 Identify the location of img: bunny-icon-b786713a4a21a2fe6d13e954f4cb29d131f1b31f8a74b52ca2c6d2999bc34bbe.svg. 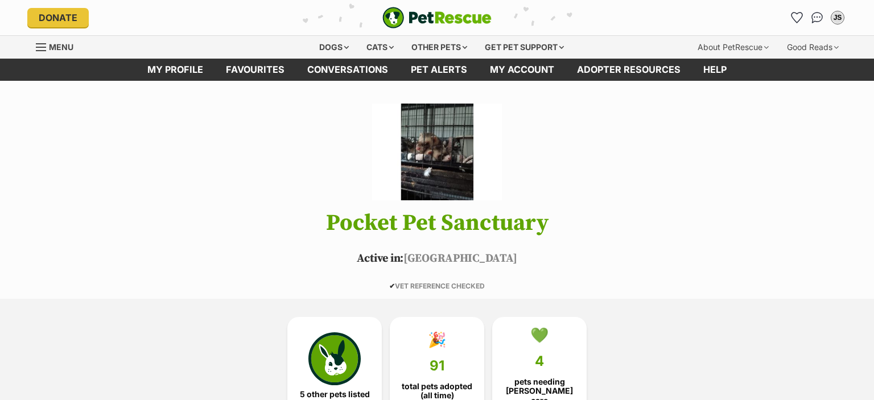
(335, 358).